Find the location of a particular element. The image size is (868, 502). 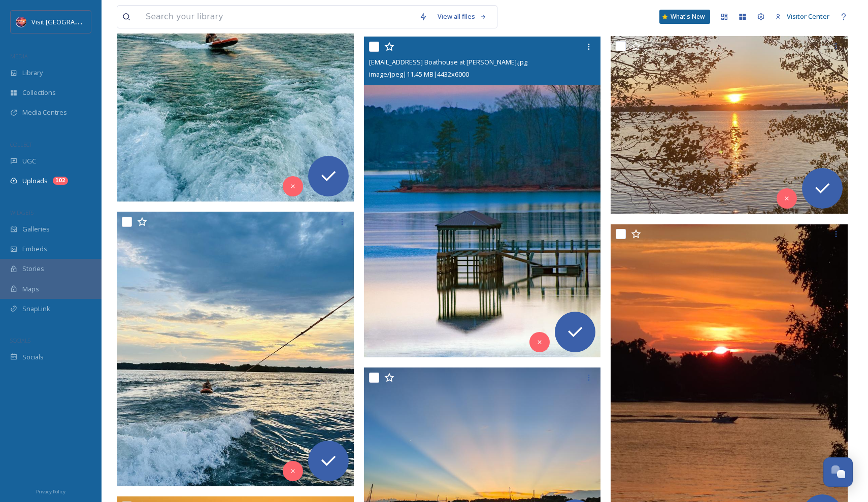

span: Collections is located at coordinates (39, 92).